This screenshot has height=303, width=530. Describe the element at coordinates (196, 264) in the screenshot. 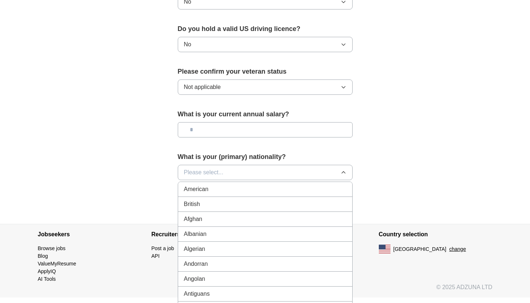

I see `span: Andorran` at that location.